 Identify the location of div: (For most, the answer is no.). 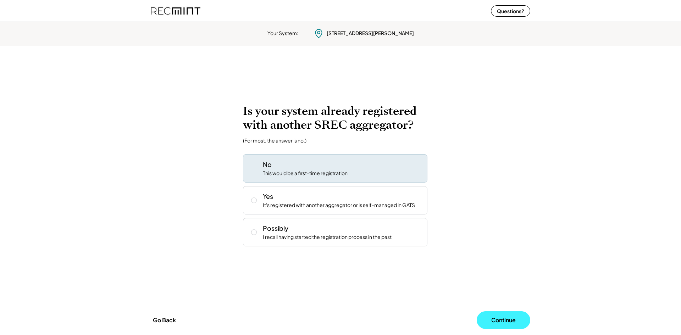
(275, 141).